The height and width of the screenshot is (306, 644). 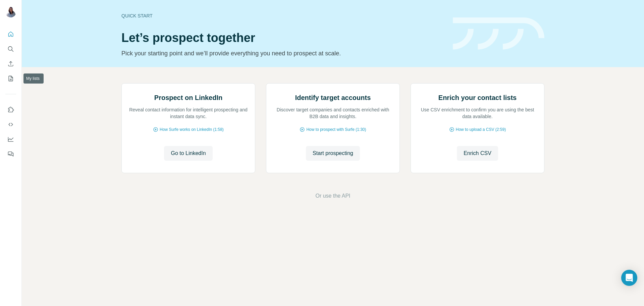 I want to click on p: Use CSV enrichment to confirm you are using the best data available., so click(x=478, y=113).